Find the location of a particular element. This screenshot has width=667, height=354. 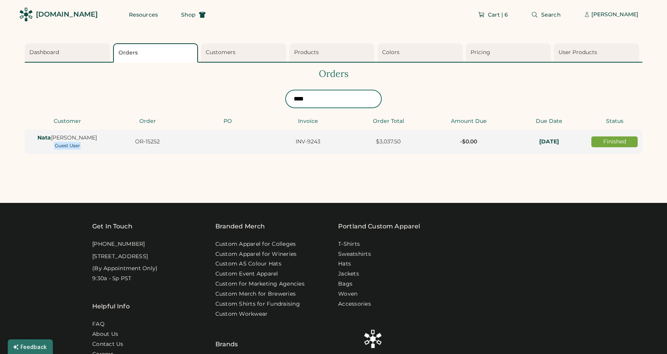

a: Custom for Marketing Agencies is located at coordinates (260, 284).